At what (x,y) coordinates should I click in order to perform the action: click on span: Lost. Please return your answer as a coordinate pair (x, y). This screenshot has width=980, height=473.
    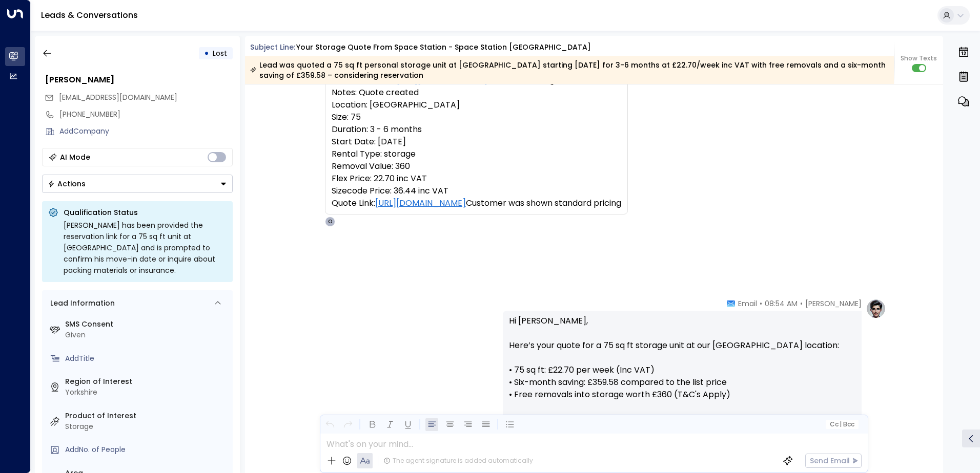
    Looking at the image, I should click on (220, 53).